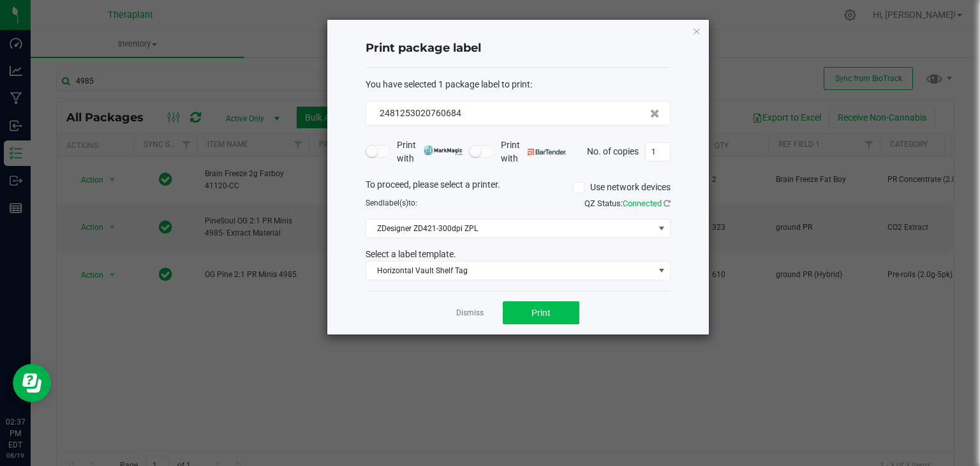  I want to click on img: mark_magic_cybra.png, so click(443, 150).